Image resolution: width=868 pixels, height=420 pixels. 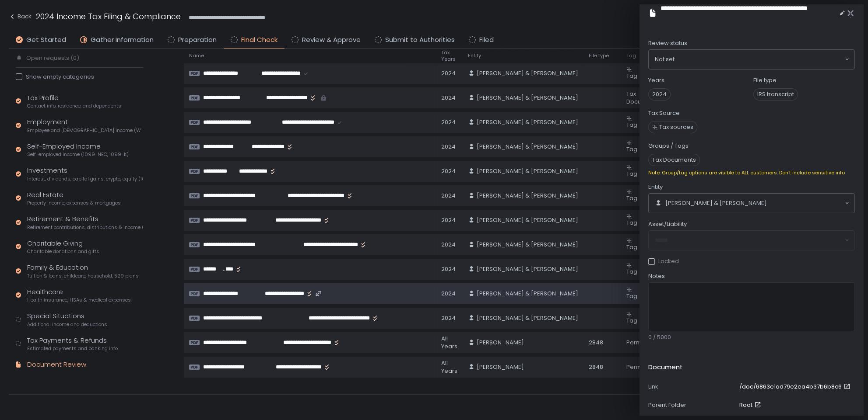 I want to click on div: Tax Payments & Refunds, so click(x=72, y=344).